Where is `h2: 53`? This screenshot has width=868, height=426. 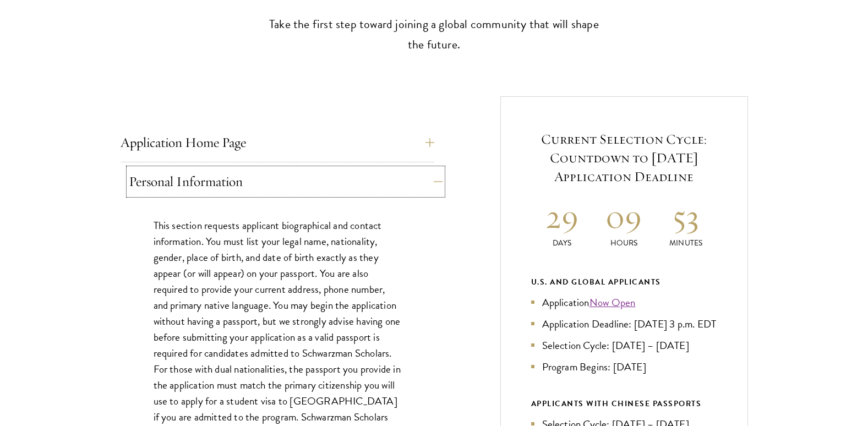
h2: 53 is located at coordinates (686, 216).